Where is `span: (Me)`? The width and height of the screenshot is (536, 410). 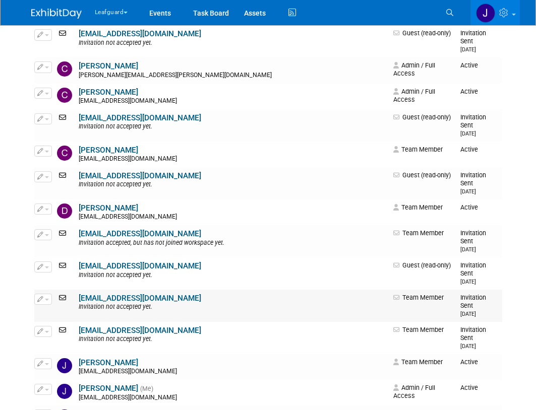
span: (Me) is located at coordinates (147, 389).